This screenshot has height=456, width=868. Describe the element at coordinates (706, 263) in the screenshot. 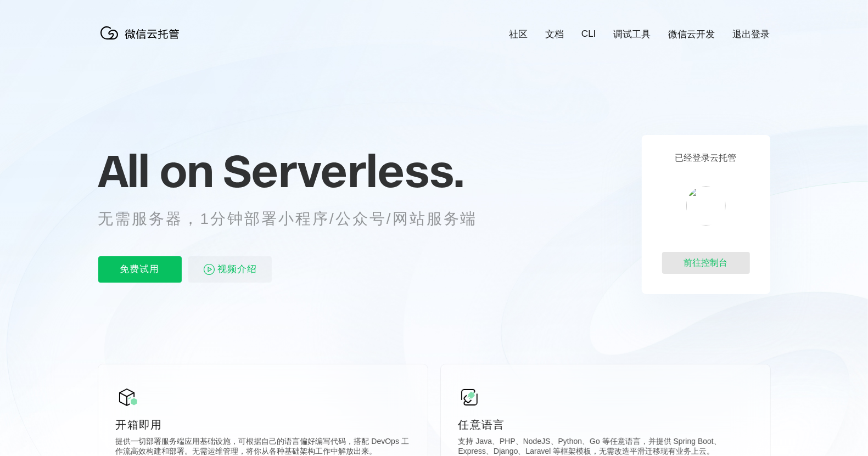

I see `div: 前往控制台` at that location.